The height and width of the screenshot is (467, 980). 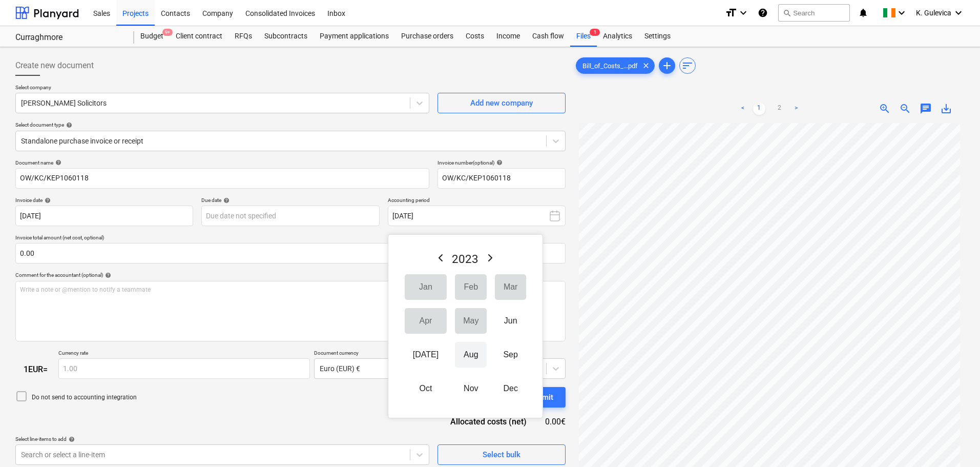 I want to click on div: Settings, so click(x=657, y=36).